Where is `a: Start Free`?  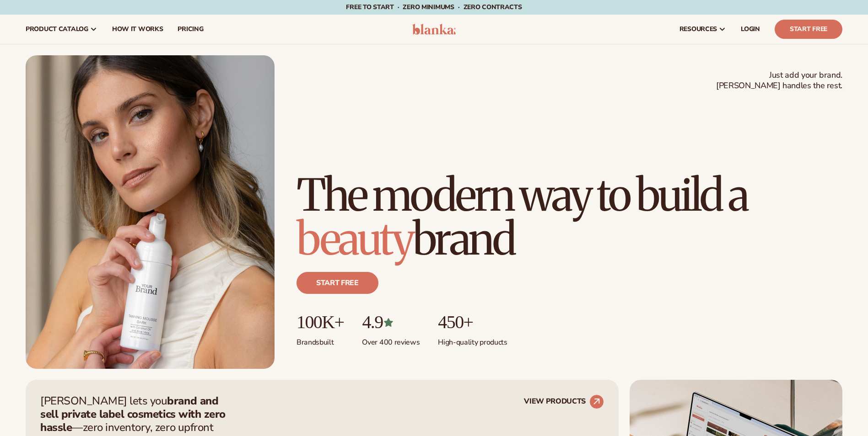
a: Start Free is located at coordinates (808, 29).